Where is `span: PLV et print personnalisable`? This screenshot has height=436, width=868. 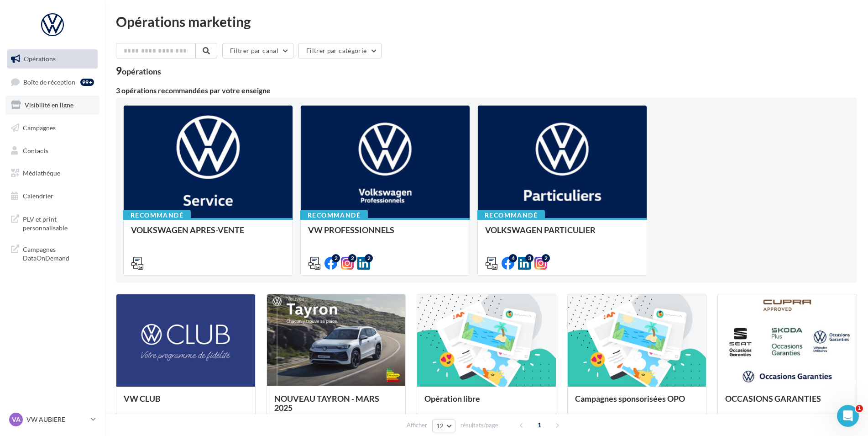
span: PLV et print personnalisable is located at coordinates (59, 222).